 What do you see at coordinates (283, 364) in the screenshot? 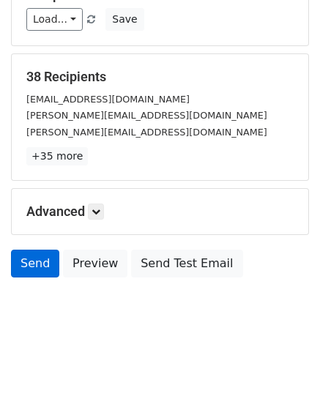
I see `div: Chat Widget` at bounding box center [283, 364].